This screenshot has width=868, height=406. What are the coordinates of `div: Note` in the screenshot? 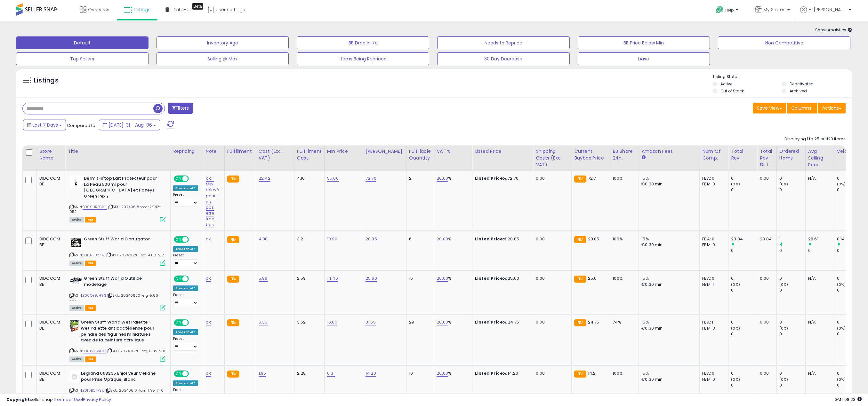 It's located at (214, 151).